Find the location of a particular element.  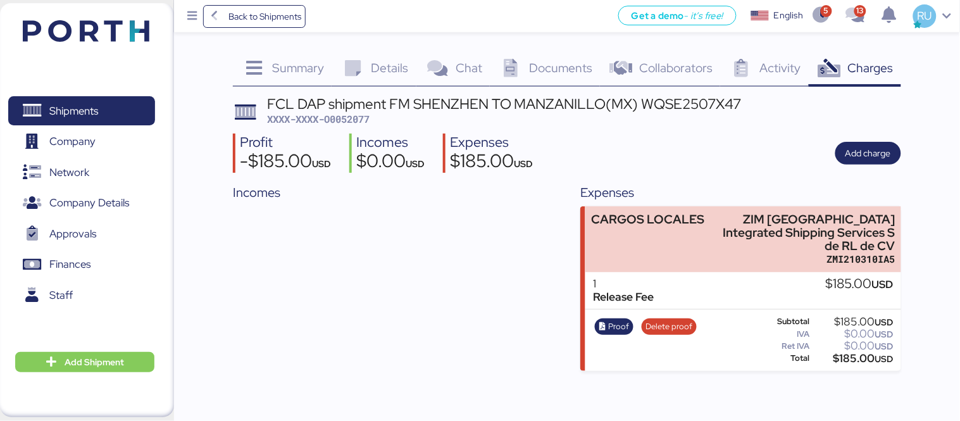

span: Collaborators is located at coordinates (676, 68).